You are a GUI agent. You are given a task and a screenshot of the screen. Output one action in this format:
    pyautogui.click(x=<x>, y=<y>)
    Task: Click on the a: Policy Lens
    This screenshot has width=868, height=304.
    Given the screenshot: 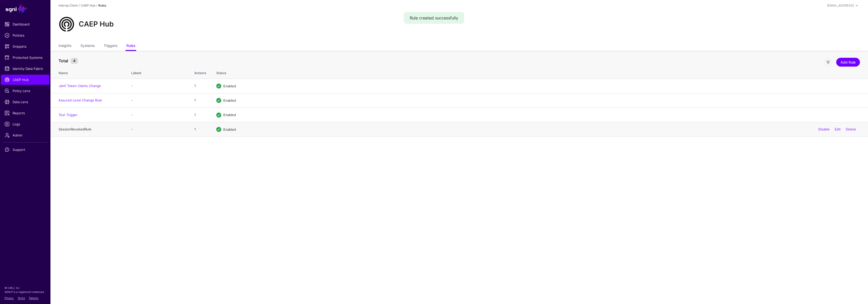 What is the action you would take?
    pyautogui.click(x=25, y=91)
    